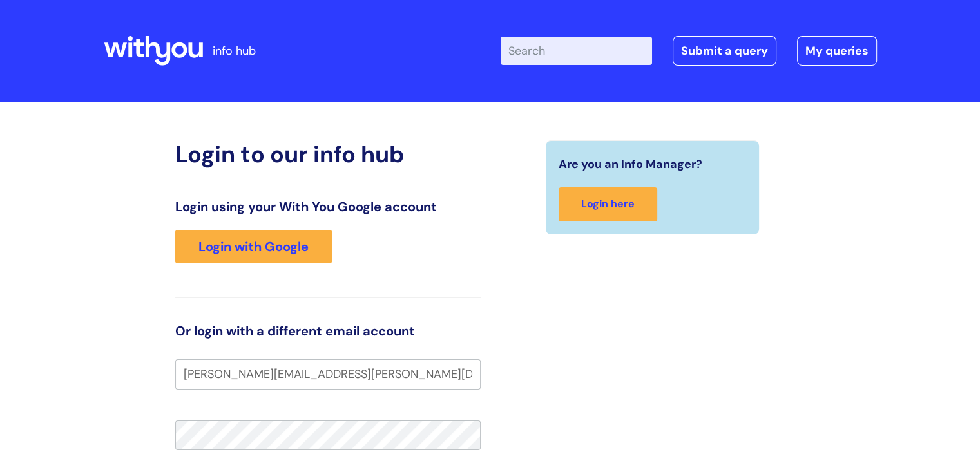 The image size is (980, 470). Describe the element at coordinates (837, 51) in the screenshot. I see `a: My queries` at that location.